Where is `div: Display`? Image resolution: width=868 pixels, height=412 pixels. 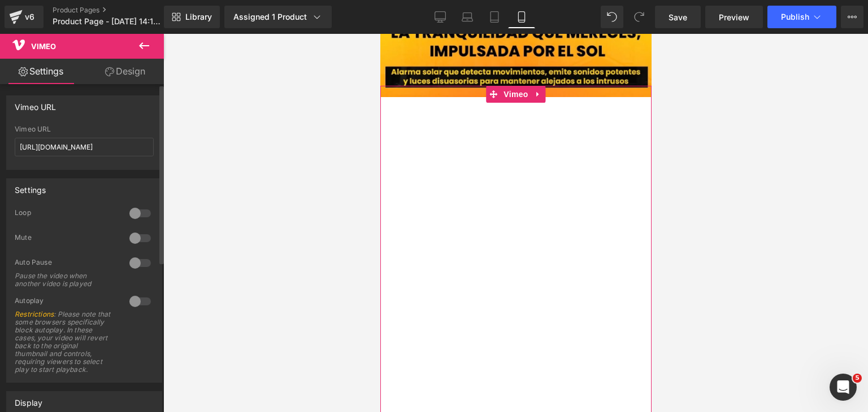 div: Display is located at coordinates (28, 400).